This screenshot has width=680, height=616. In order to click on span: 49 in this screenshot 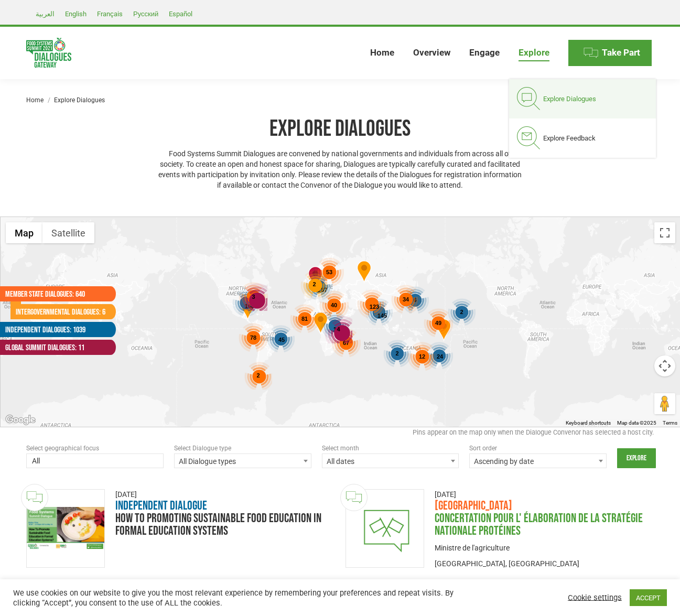, I will do `click(438, 323)`.